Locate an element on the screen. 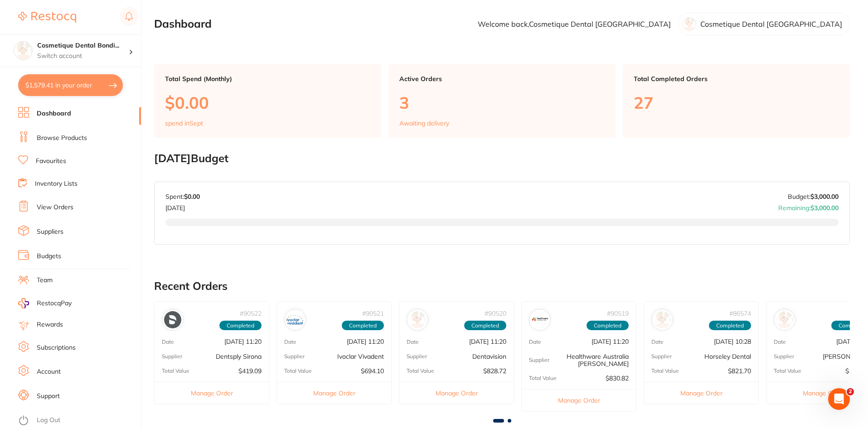 The height and width of the screenshot is (428, 868). p: Ivoclar Vivadent is located at coordinates (360, 357).